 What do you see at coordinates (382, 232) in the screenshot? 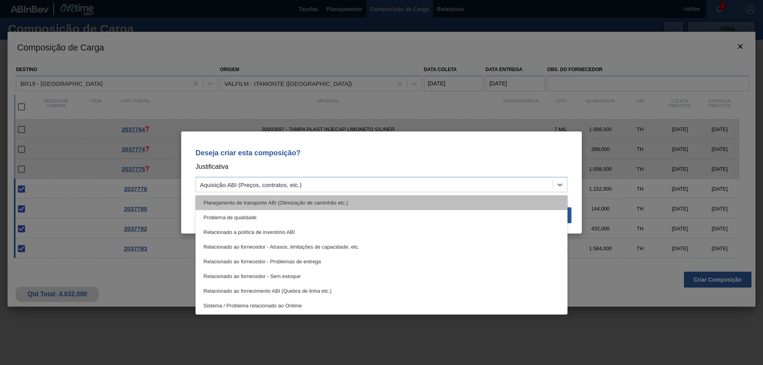
I see `div: Relacionado a política de inventório ABI` at bounding box center [382, 232].